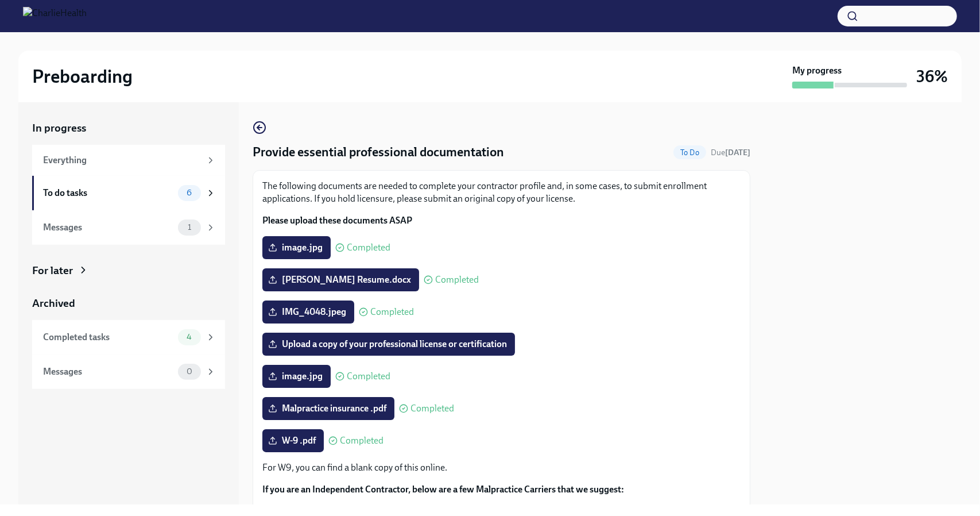 This screenshot has height=516, width=980. What do you see at coordinates (388, 344) in the screenshot?
I see `label: Upload a copy of your professional license or certification` at bounding box center [388, 344].